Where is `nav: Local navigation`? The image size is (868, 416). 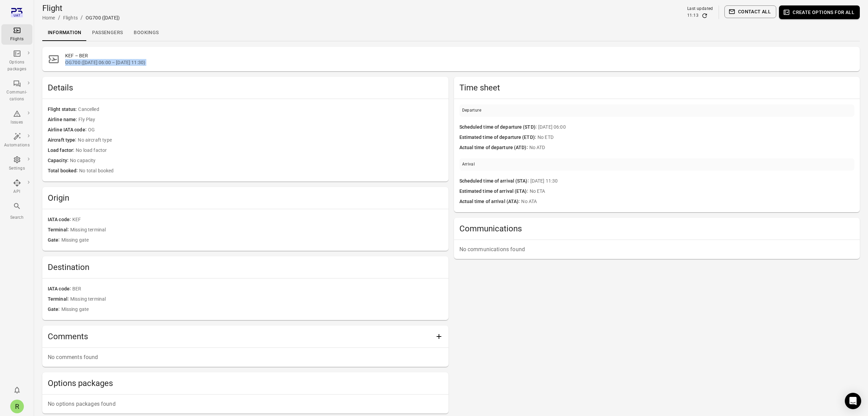 nav: Local navigation is located at coordinates (451, 32).